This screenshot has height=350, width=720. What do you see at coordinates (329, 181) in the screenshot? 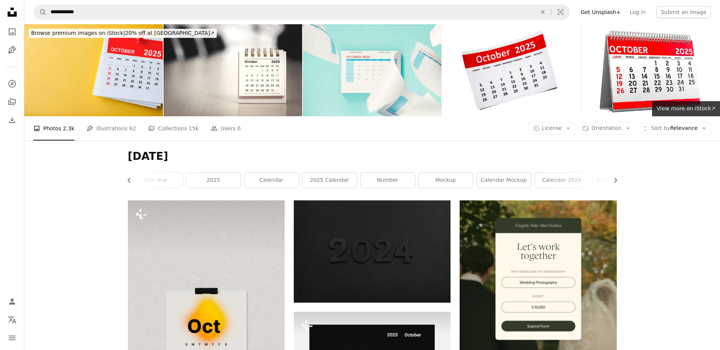
I see `a: 2025 calendar` at bounding box center [329, 181].